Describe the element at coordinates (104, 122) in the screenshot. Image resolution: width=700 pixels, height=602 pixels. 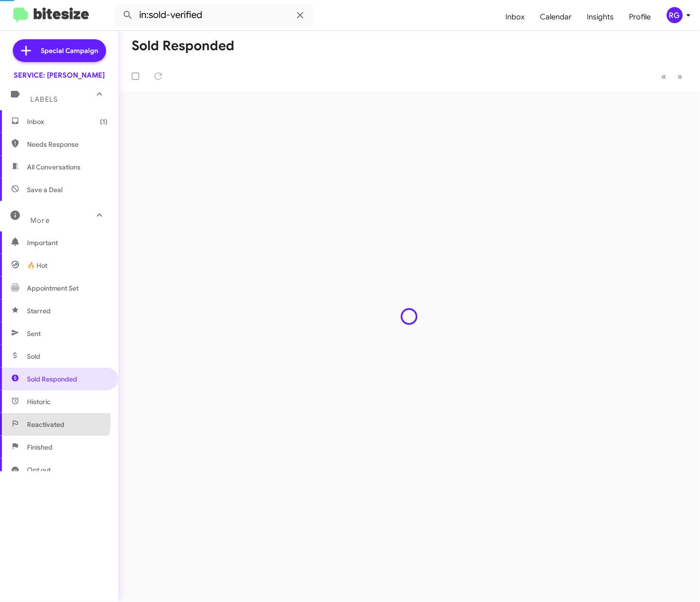
I see `span: (1)` at that location.